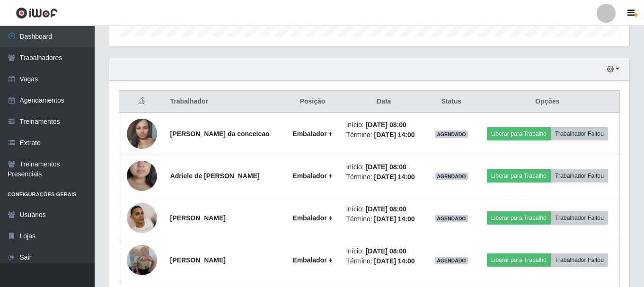 This screenshot has width=644, height=287. I want to click on th: Status, so click(451, 102).